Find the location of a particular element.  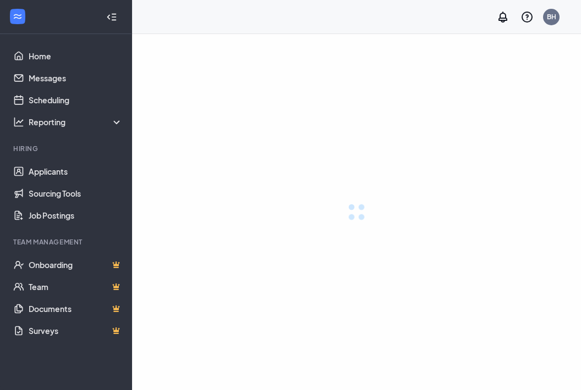

a: Scheduling is located at coordinates (75, 100).